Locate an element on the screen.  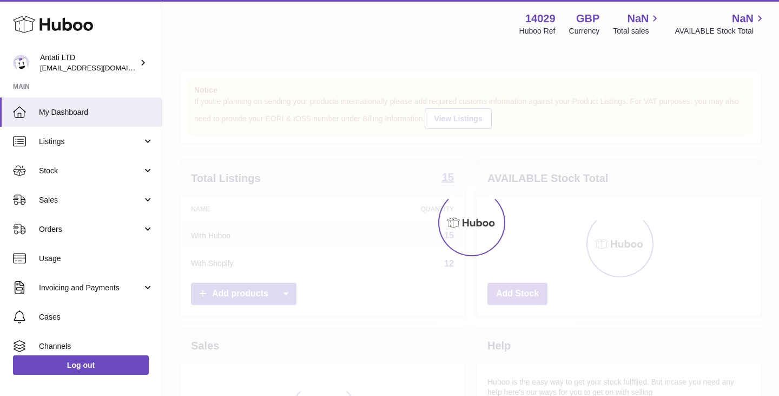
span: My Dashboard is located at coordinates (96, 112).